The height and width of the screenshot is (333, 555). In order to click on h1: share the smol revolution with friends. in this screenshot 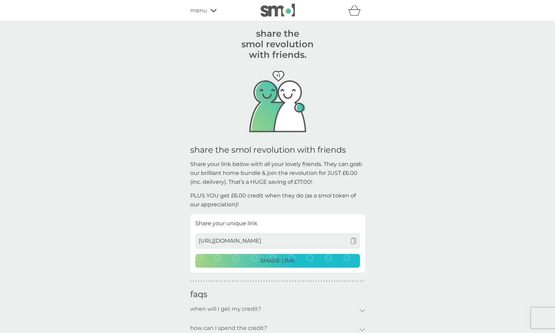, I will do `click(277, 41)`.